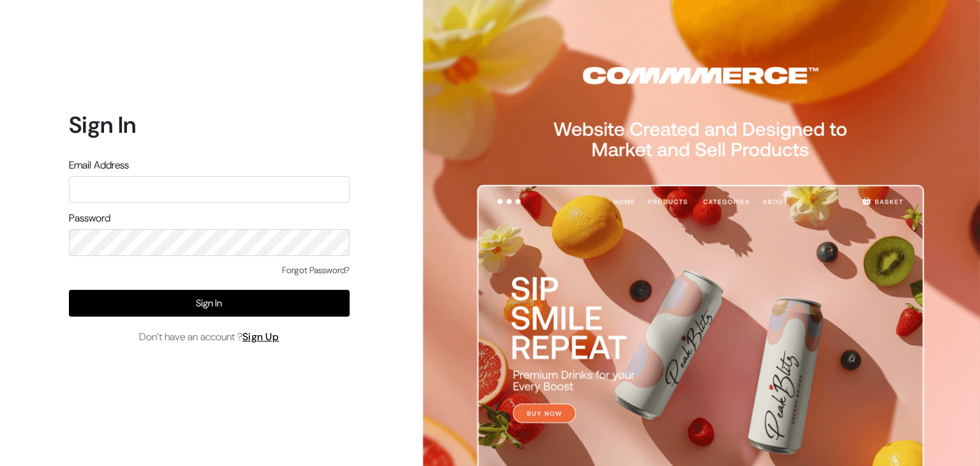 This screenshot has width=980, height=466. What do you see at coordinates (316, 270) in the screenshot?
I see `a: Forgot Password?` at bounding box center [316, 270].